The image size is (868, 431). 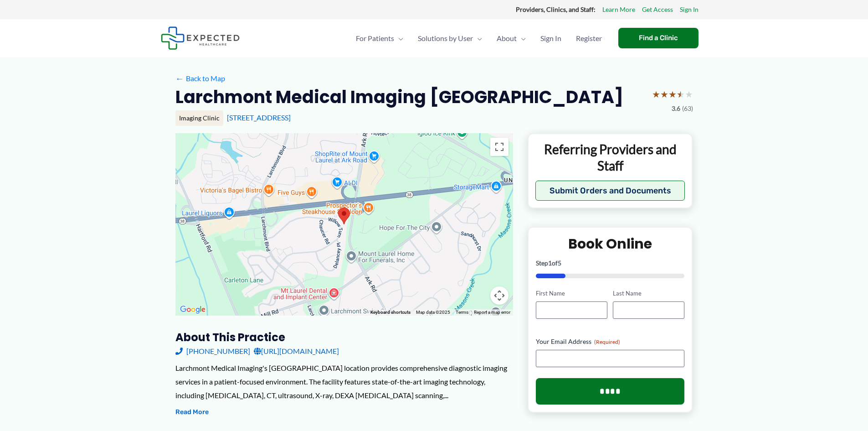 What do you see at coordinates (551, 38) in the screenshot?
I see `span: Sign In` at bounding box center [551, 38].